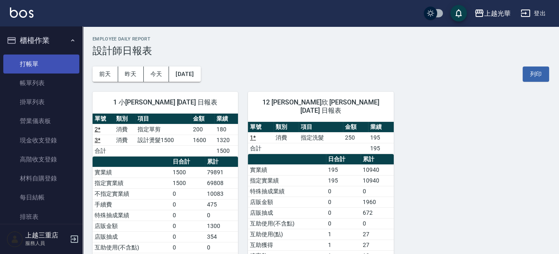 The image size is (559, 254). Describe the element at coordinates (41, 64) in the screenshot. I see `a: 打帳單` at that location.